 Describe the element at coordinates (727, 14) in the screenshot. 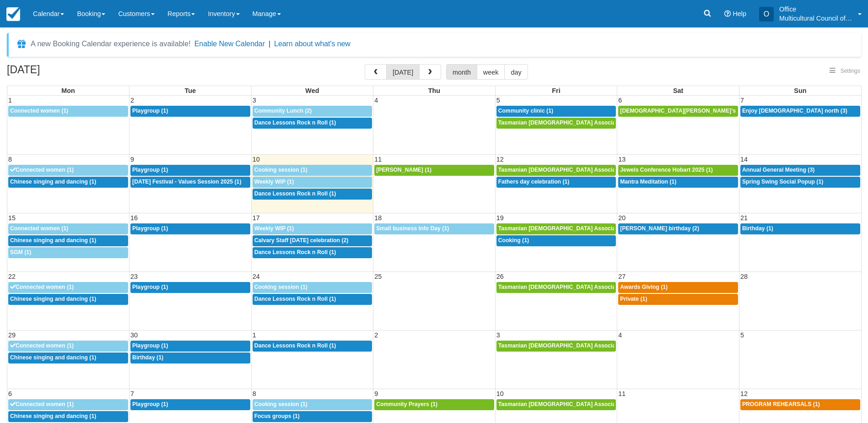

I see `i: Help` at that location.